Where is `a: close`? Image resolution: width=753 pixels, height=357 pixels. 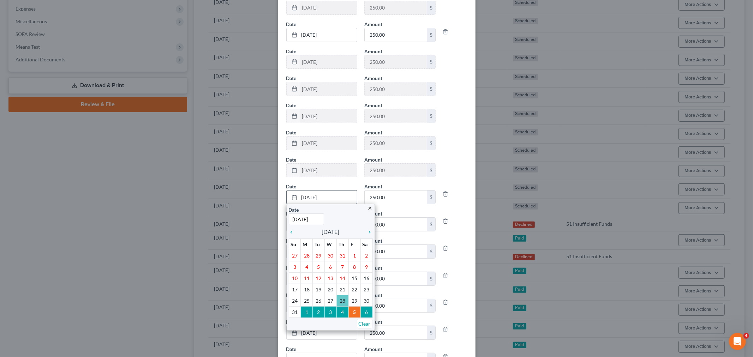 a: close is located at coordinates (370, 208).